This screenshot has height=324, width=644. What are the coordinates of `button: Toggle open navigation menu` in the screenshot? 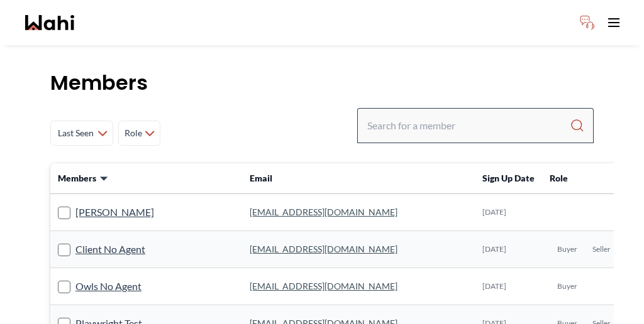 It's located at (614, 23).